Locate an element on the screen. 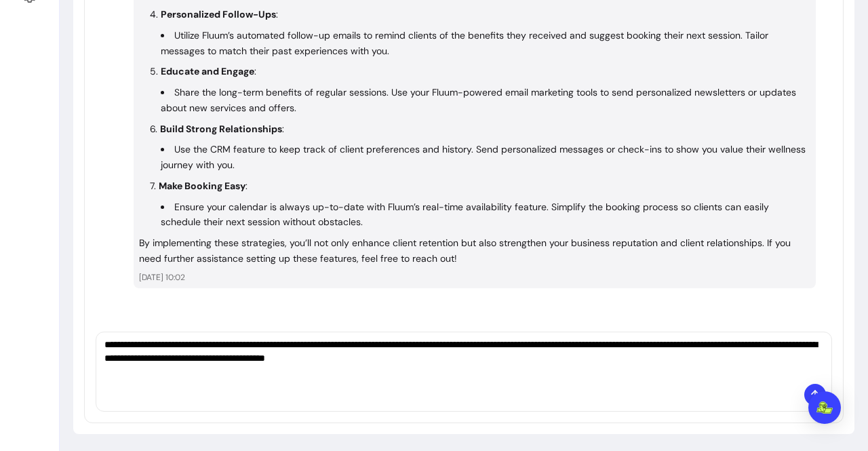  li: Share the long-term benefits of regular sessions. Use your Fluum-powered email marketing tools to... is located at coordinates (486, 100).